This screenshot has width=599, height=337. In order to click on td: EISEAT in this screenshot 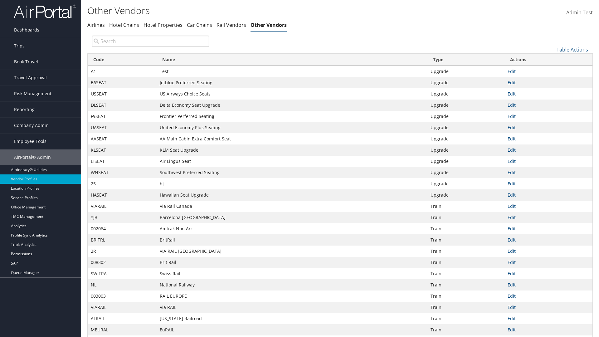, I will do `click(122, 161)`.